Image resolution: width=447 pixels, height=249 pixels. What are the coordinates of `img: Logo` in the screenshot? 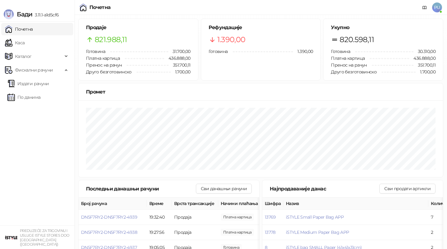 It's located at (9, 14).